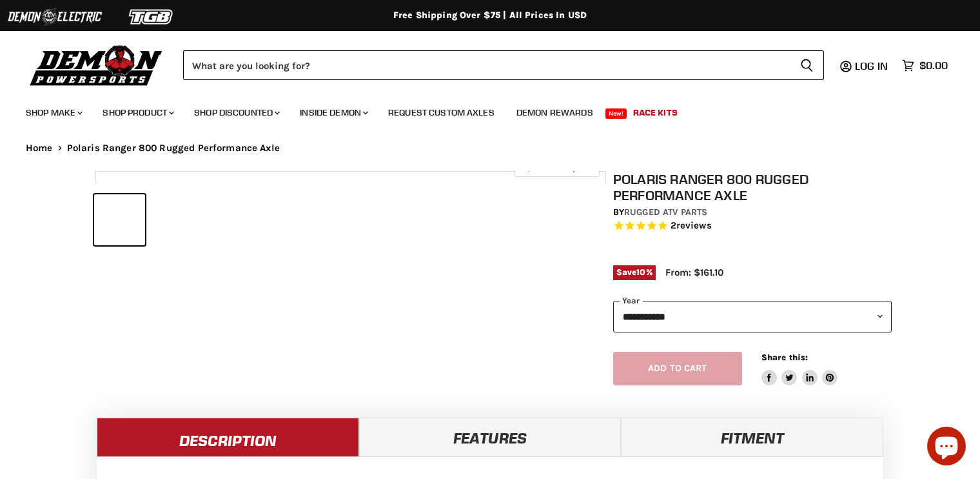 The height and width of the screenshot is (479, 980). Describe the element at coordinates (665, 212) in the screenshot. I see `a: Rugged ATV Parts` at that location.